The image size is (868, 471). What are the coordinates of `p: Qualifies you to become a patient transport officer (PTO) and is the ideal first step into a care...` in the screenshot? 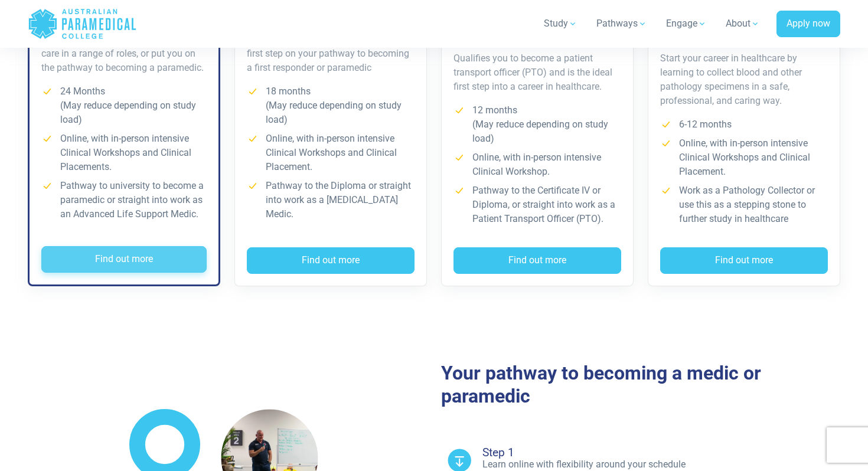 It's located at (537, 72).